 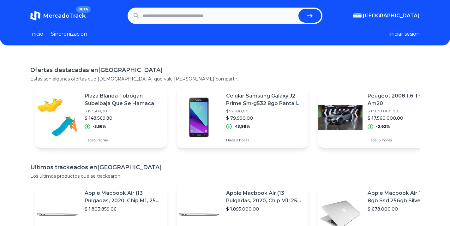 What do you see at coordinates (264, 100) in the screenshot?
I see `p: Celular Samsung Galaxy J2 Prime Sm-g532 8gb Pantalla Fantasm` at bounding box center [264, 100].